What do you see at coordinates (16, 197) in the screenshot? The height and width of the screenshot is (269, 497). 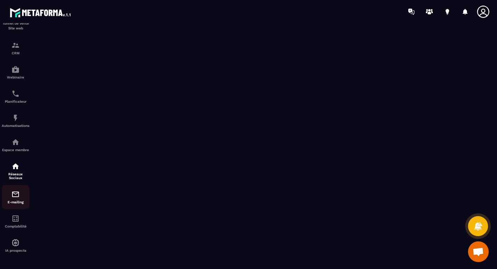 I see `a: emailemailE-mailing` at bounding box center [16, 197].